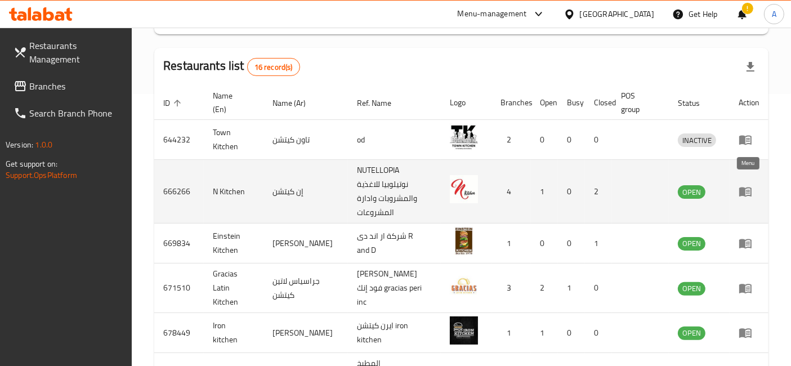 The height and width of the screenshot is (366, 791). I want to click on span: Restaurants Management, so click(76, 52).